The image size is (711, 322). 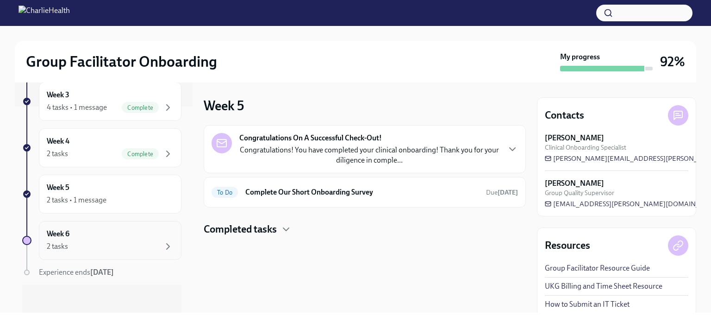 I want to click on p: Congratulations! You have completed your clinical onboarding! Thank you for your diligence in com..., so click(x=369, y=155).